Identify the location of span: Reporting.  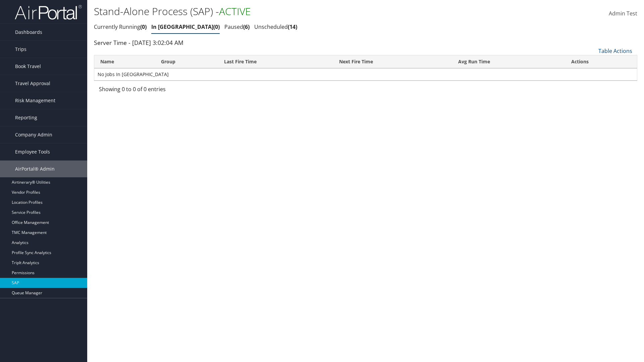
(26, 117).